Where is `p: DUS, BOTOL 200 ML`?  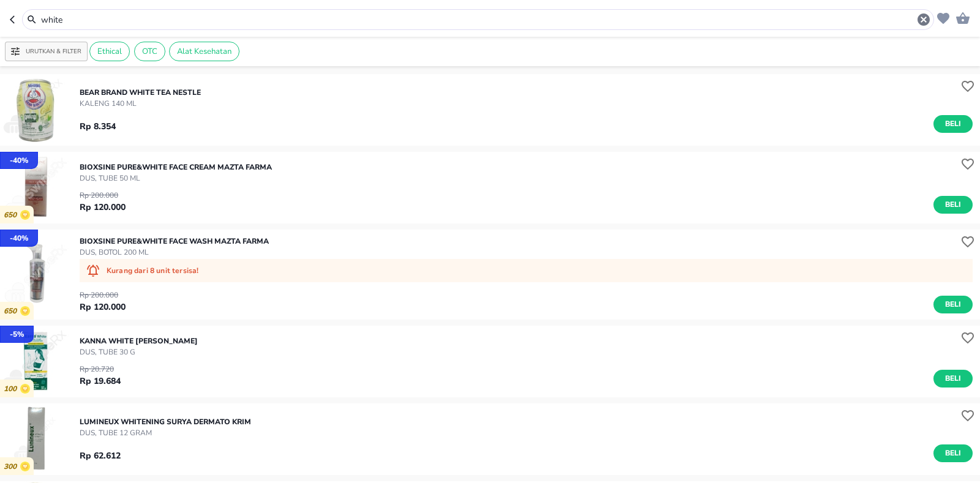
p: DUS, BOTOL 200 ML is located at coordinates (174, 252).